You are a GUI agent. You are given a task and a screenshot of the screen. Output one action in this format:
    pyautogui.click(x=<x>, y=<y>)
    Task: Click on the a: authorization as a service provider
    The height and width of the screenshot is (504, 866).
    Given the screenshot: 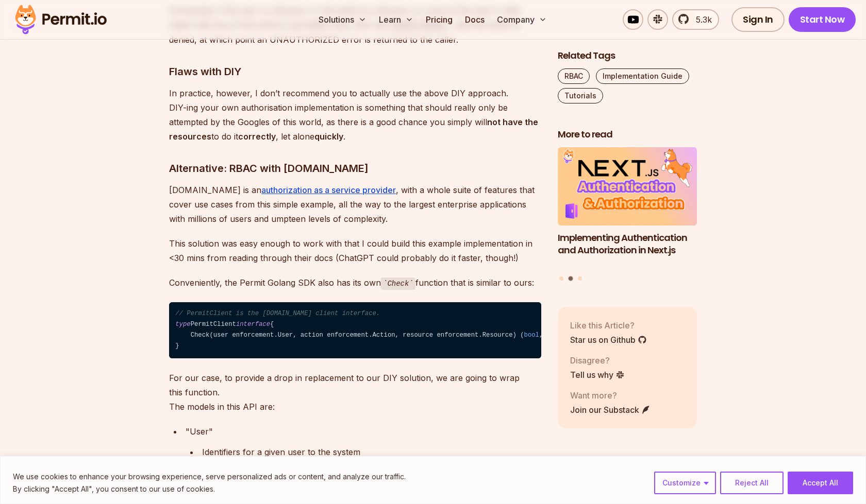 What is the action you would take?
    pyautogui.click(x=328, y=190)
    